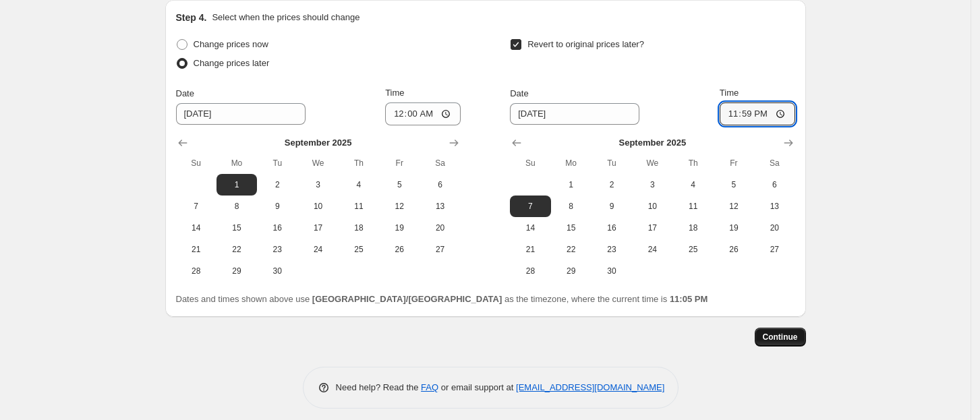 The height and width of the screenshot is (420, 980). Describe the element at coordinates (236, 163) in the screenshot. I see `th: Monday` at that location.